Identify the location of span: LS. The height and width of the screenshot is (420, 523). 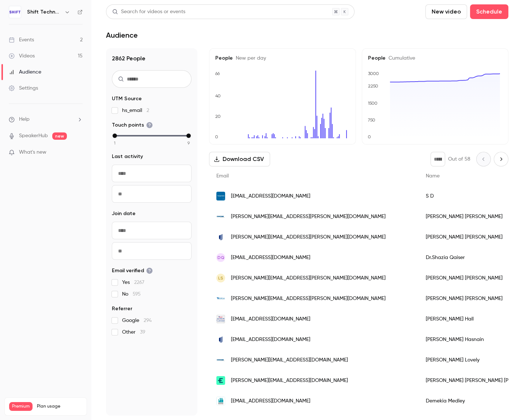
(221, 278).